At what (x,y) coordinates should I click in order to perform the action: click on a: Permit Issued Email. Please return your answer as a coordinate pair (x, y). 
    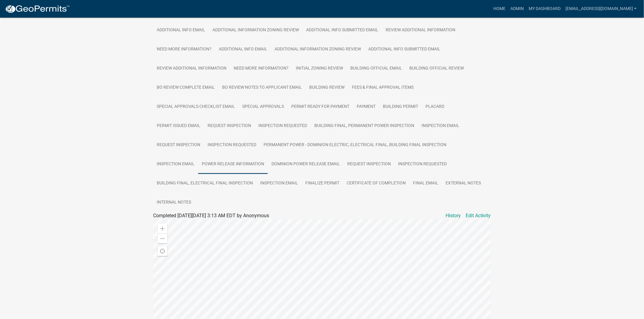
    Looking at the image, I should click on (178, 126).